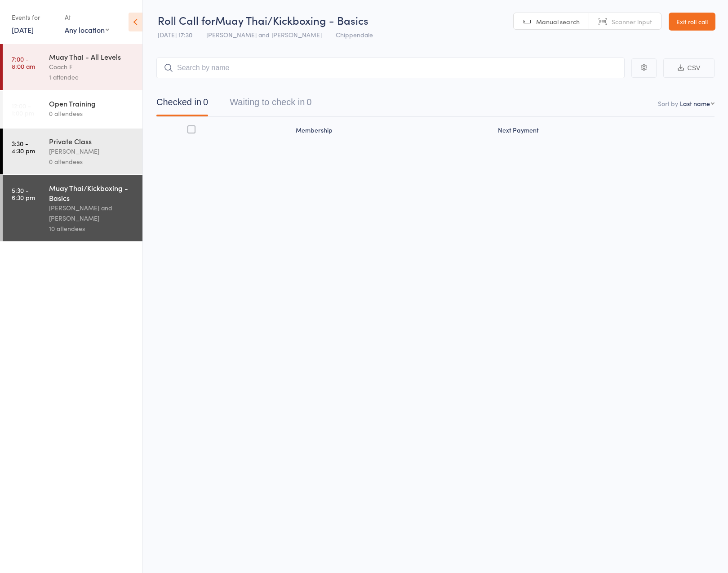  Describe the element at coordinates (692, 22) in the screenshot. I see `a: Exit roll call` at that location.